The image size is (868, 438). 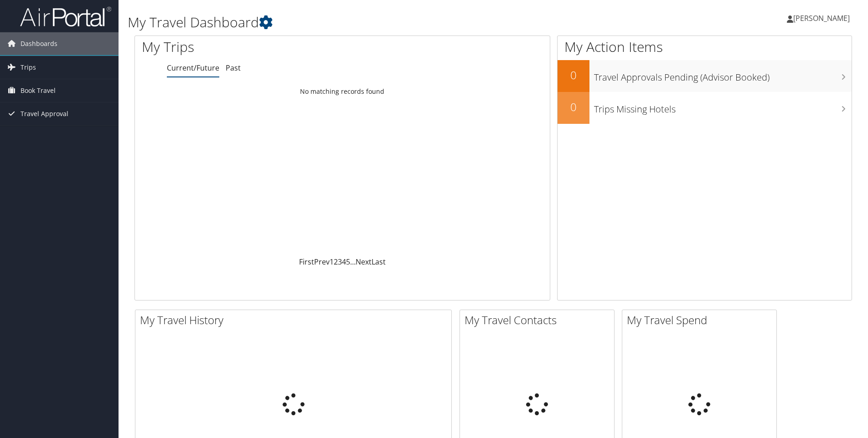 I want to click on span: Dashboards, so click(x=38, y=44).